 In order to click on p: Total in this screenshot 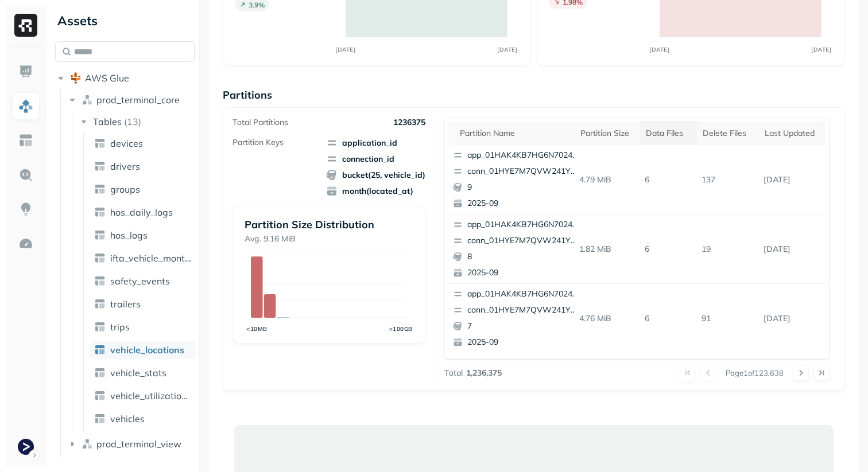, I will do `click(453, 373)`.